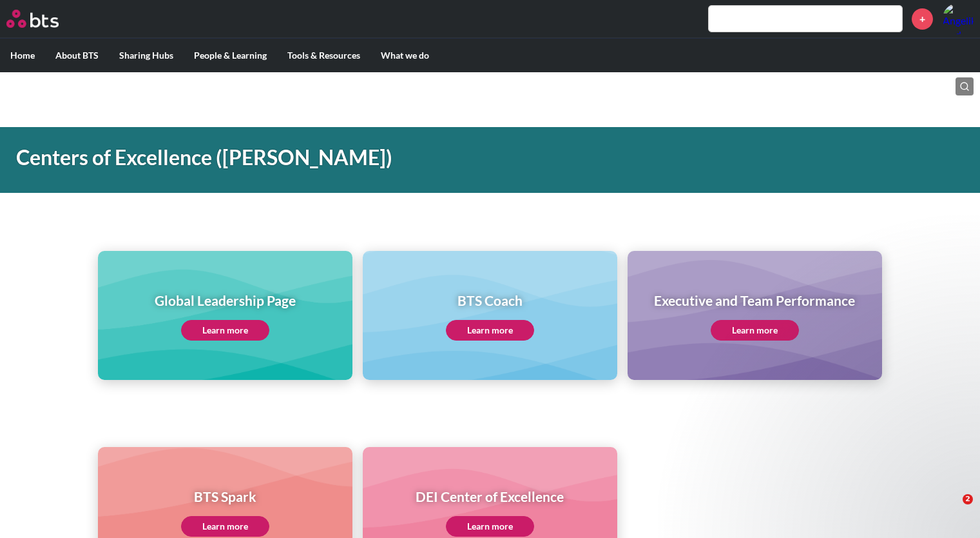 This screenshot has width=980, height=538. Describe the element at coordinates (490, 496) in the screenshot. I see `h1: DEI Center of Excellence` at that location.